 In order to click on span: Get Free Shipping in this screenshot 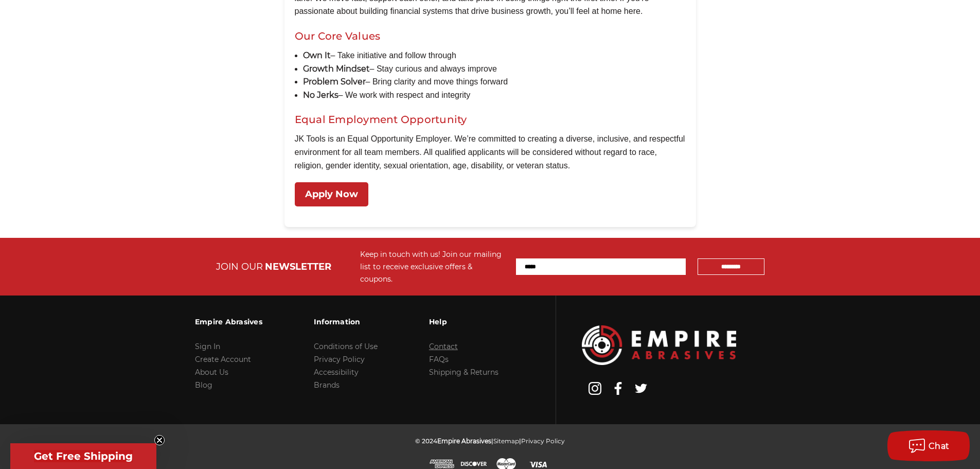, I will do `click(83, 456)`.